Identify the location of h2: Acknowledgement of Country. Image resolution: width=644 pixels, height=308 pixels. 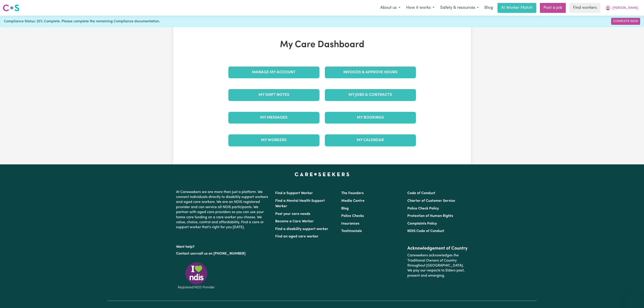
(438, 248).